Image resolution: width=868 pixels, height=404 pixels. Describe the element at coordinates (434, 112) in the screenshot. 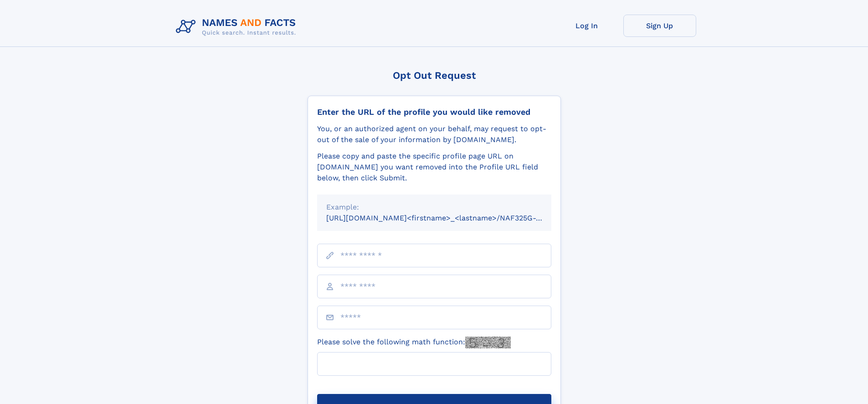

I see `div: Enter the URL of the profile you would like removed` at that location.